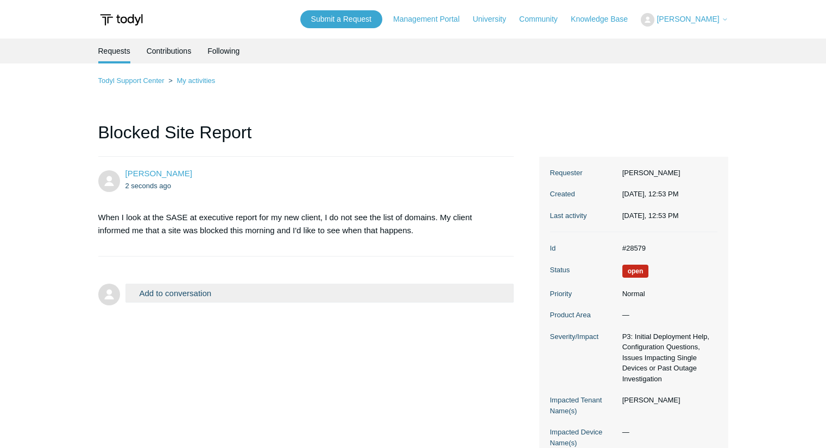  I want to click on a: Todyl Support Center, so click(131, 80).